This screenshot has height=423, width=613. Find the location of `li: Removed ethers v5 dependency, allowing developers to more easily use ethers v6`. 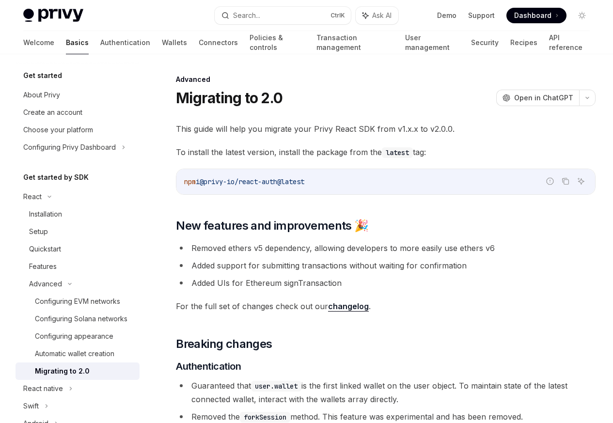

li: Removed ethers v5 dependency, allowing developers to more easily use ethers v6 is located at coordinates (386, 248).